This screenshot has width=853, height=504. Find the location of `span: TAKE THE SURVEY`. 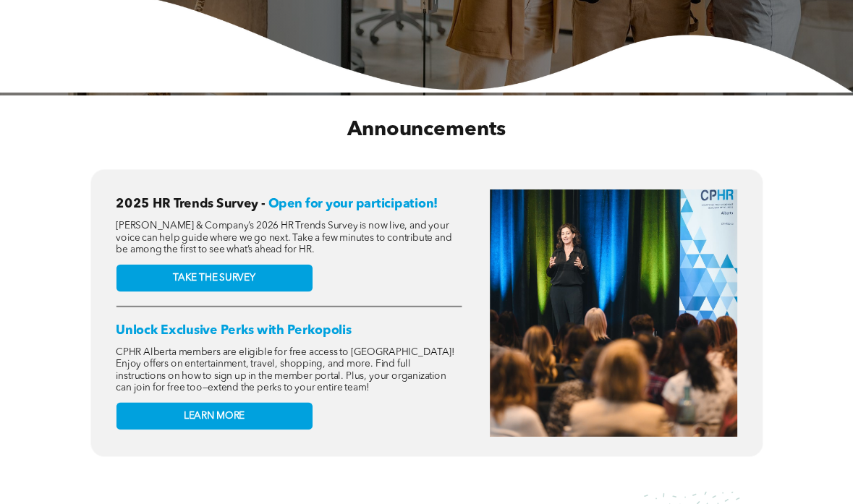

span: TAKE THE SURVEY is located at coordinates (213, 278).